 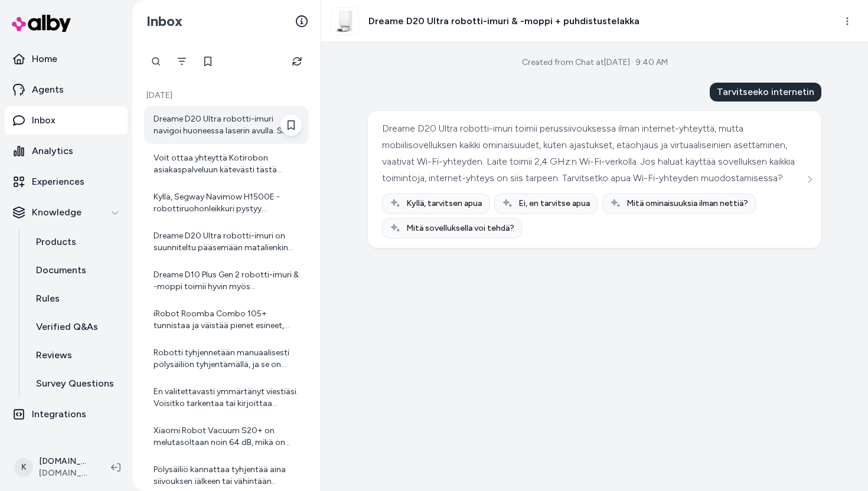 What do you see at coordinates (227, 203) in the screenshot?
I see `div: Kyllä, Segway Navimow H1500E -robottiruohonleikkuri pystyy leikkaamaan useita erillisiä leikkuual...` at bounding box center [227, 203].